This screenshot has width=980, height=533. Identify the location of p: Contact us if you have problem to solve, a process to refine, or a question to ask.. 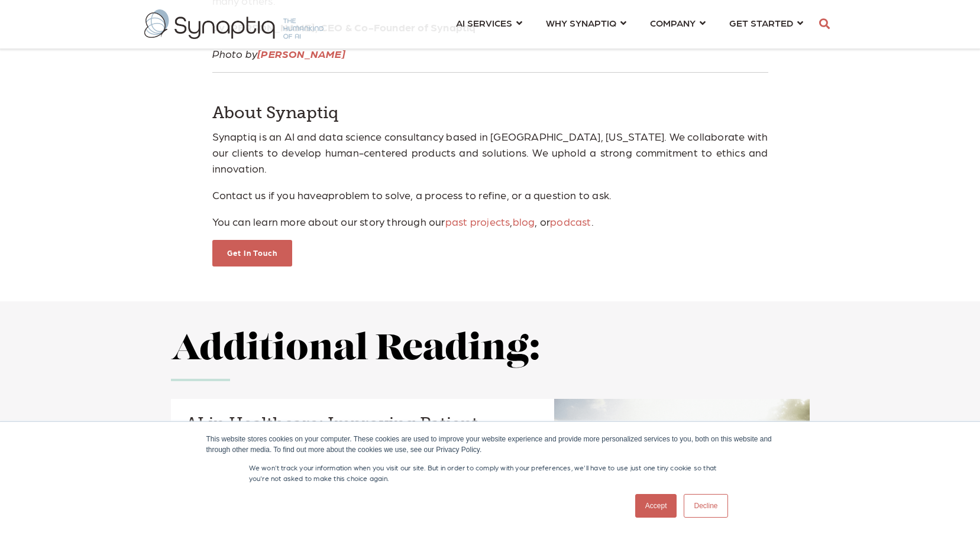
(490, 194).